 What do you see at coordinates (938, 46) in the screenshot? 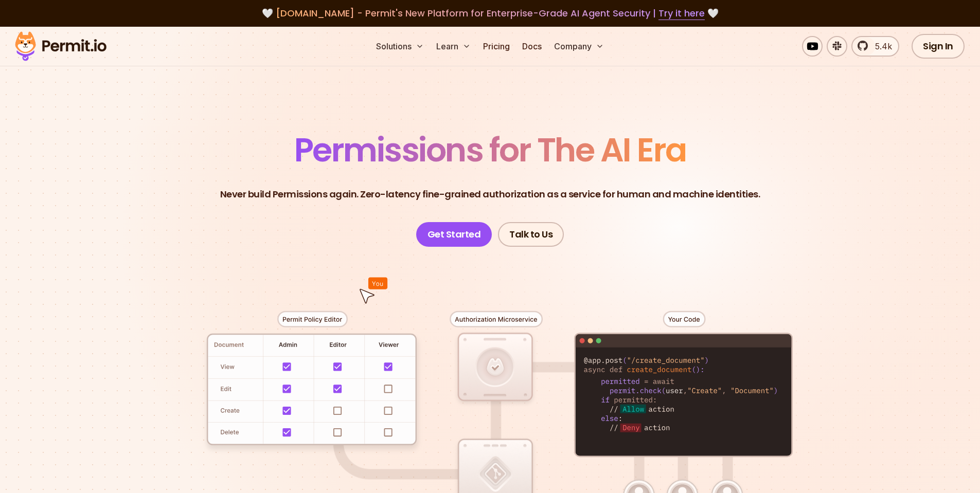
I see `a: Sign In` at bounding box center [938, 46].